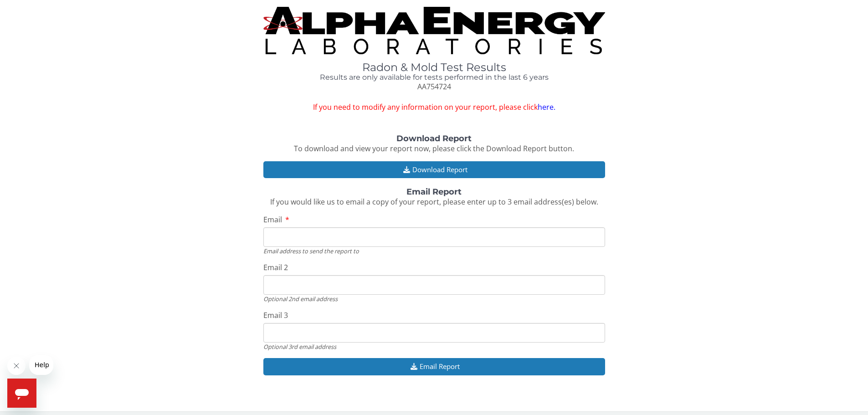  What do you see at coordinates (434, 191) in the screenshot?
I see `strong: Email Report` at bounding box center [434, 191].